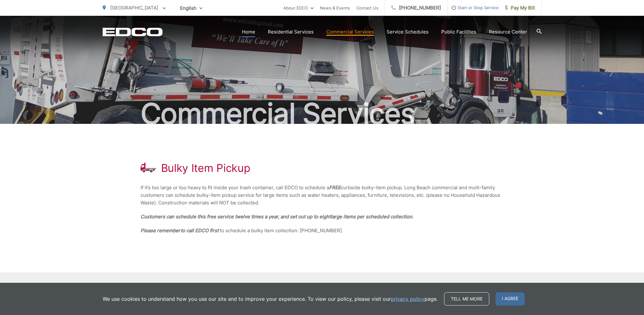 The width and height of the screenshot is (644, 315). Describe the element at coordinates (249, 32) in the screenshot. I see `a: Home` at that location.